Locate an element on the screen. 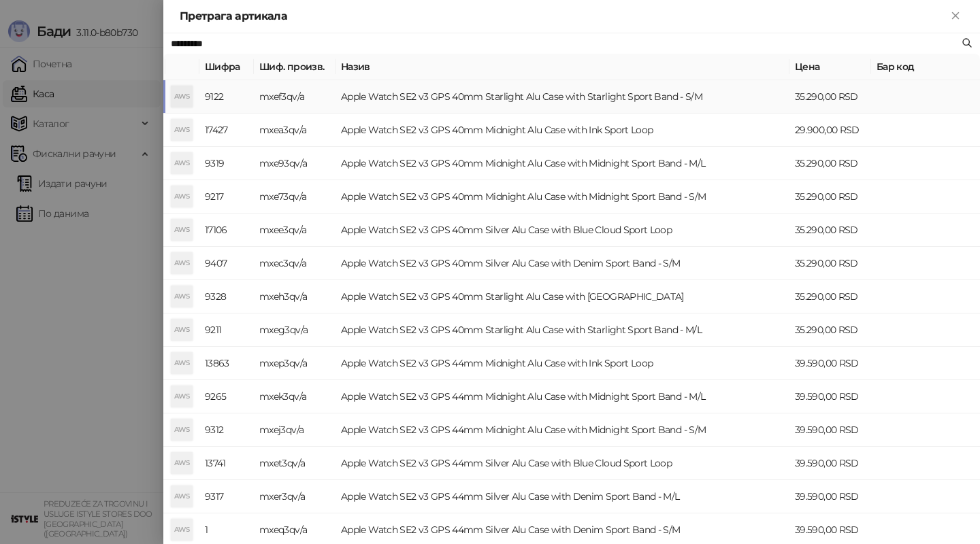 This screenshot has height=544, width=980. td: 9317 is located at coordinates (227, 496).